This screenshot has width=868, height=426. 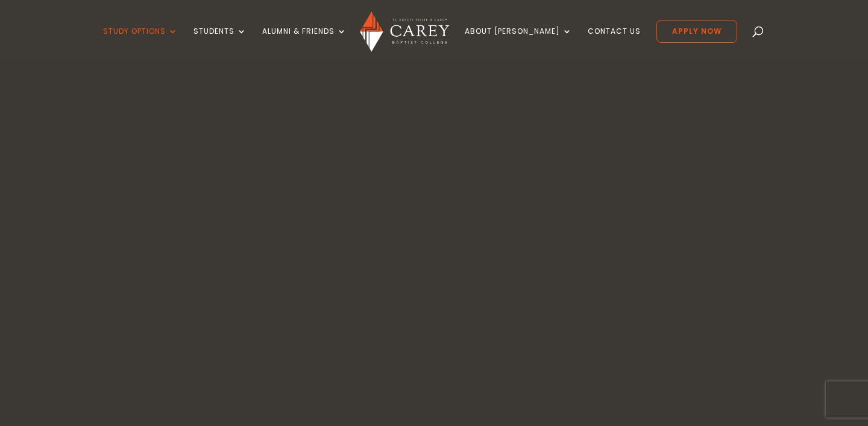 What do you see at coordinates (140, 41) in the screenshot?
I see `a: Study Options` at bounding box center [140, 41].